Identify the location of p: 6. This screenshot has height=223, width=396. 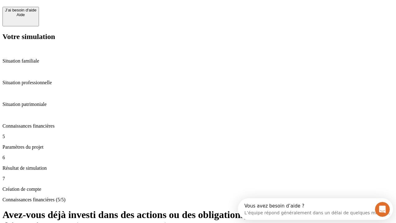
(198, 157).